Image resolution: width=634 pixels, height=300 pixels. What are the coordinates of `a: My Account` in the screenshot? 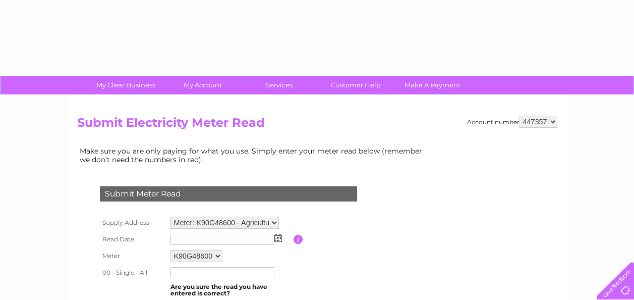 It's located at (202, 85).